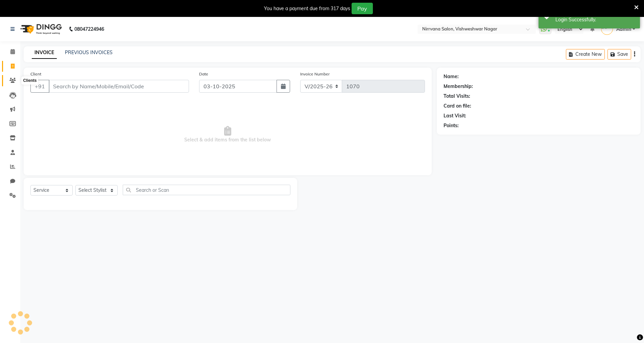 The width and height of the screenshot is (644, 343). Describe the element at coordinates (451, 125) in the screenshot. I see `div: Points:` at that location.